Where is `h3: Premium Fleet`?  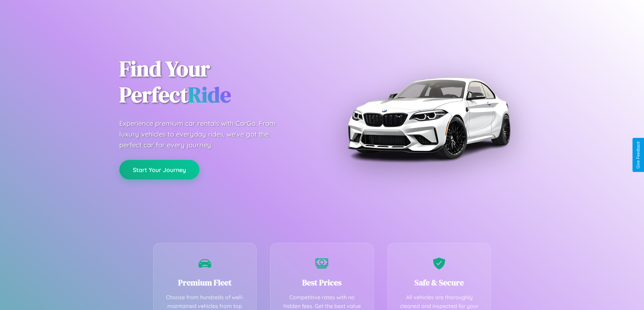
h3: Premium Fleet is located at coordinates (205, 283).